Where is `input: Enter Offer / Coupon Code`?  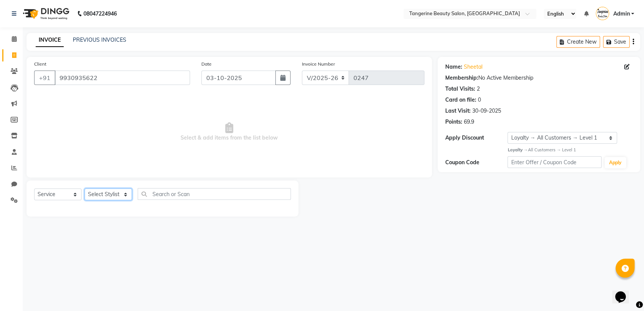 input: Enter Offer / Coupon Code is located at coordinates (554, 162).